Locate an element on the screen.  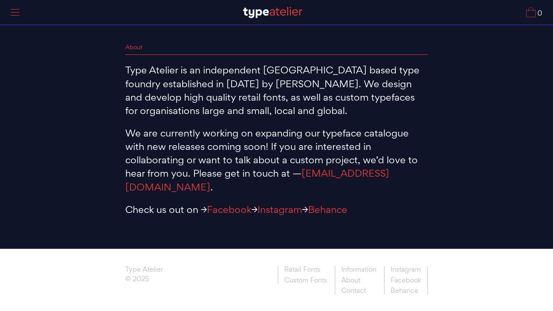
a: Contact is located at coordinates (358, 290).